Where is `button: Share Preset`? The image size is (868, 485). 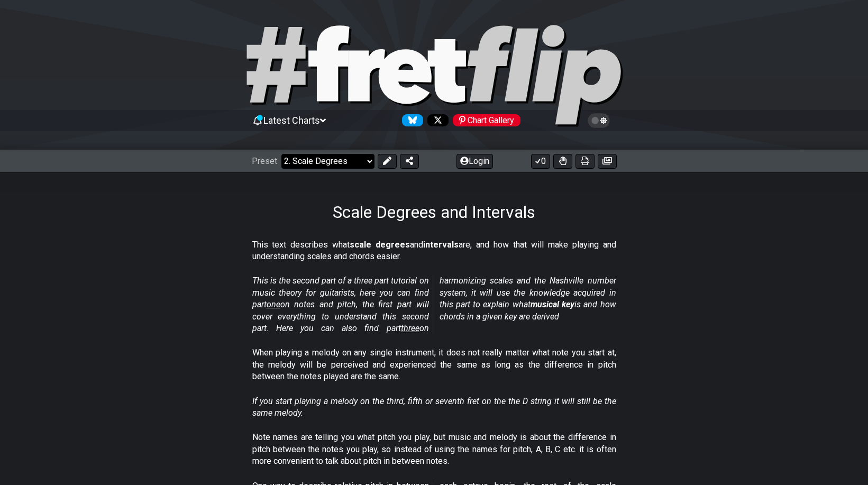 button: Share Preset is located at coordinates (409, 162).